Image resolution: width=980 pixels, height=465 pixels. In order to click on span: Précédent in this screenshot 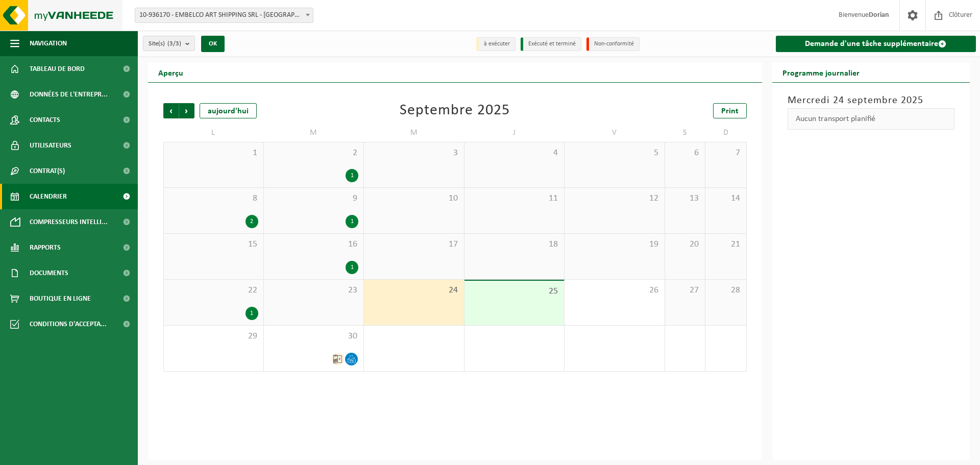, I will do `click(171, 110)`.